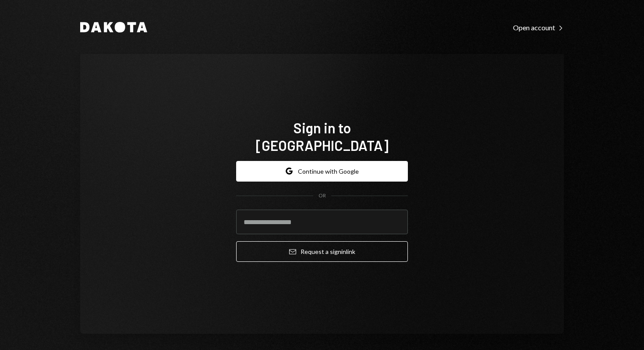  What do you see at coordinates (322, 171) in the screenshot?
I see `button: Continue with Google` at bounding box center [322, 171].